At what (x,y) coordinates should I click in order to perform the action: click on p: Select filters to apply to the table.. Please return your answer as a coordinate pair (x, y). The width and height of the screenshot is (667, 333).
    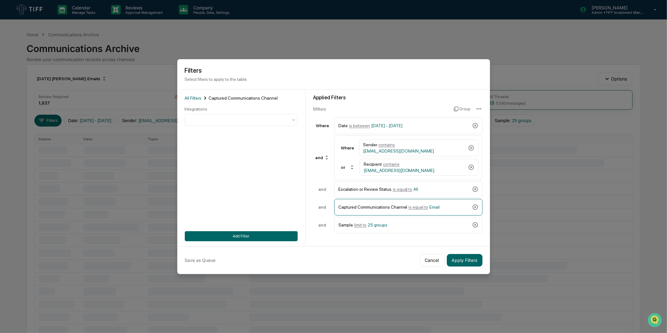
    Looking at the image, I should click on (334, 79).